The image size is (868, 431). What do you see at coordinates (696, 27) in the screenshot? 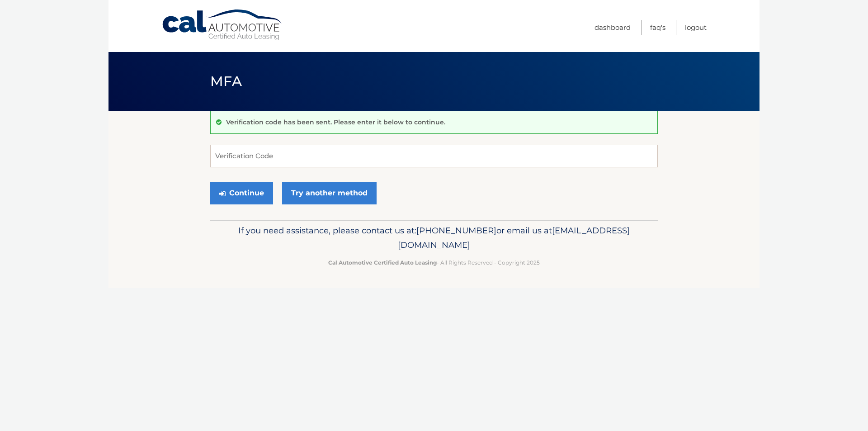
I see `a: Logout` at bounding box center [696, 27].